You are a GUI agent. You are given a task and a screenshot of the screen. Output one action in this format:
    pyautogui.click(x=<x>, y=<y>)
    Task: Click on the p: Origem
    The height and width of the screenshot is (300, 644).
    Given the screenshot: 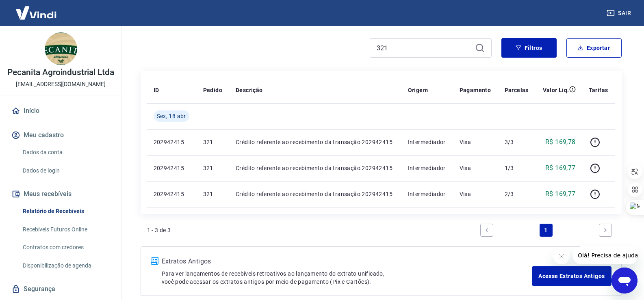 What is the action you would take?
    pyautogui.click(x=418, y=90)
    